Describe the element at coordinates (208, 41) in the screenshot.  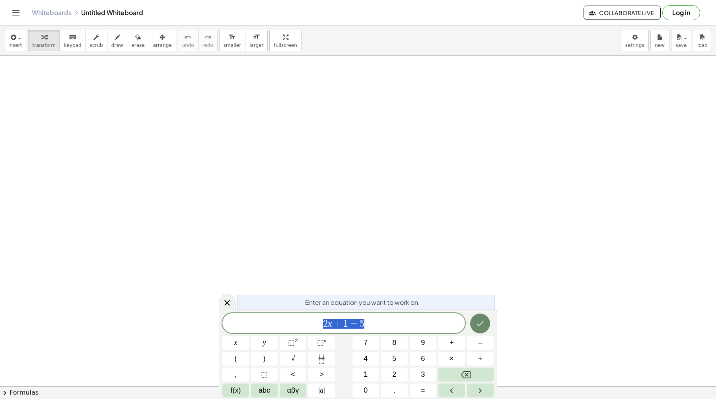
I see `button: redoredo` at that location.